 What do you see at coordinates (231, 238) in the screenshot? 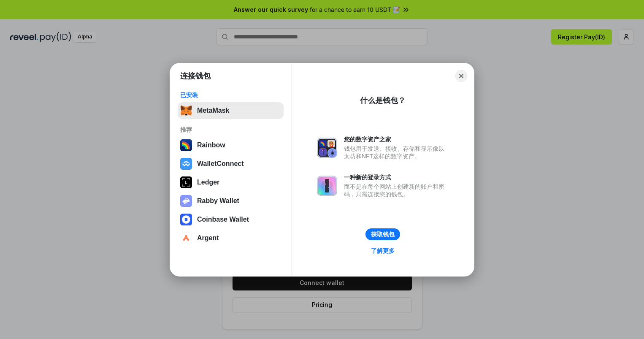
I see `button: Argent` at bounding box center [231, 238].